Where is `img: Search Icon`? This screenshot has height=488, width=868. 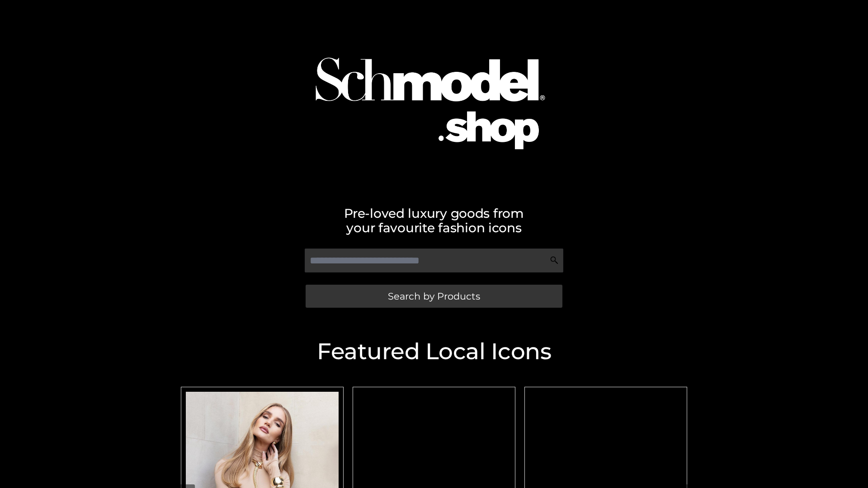 img: Search Icon is located at coordinates (554, 260).